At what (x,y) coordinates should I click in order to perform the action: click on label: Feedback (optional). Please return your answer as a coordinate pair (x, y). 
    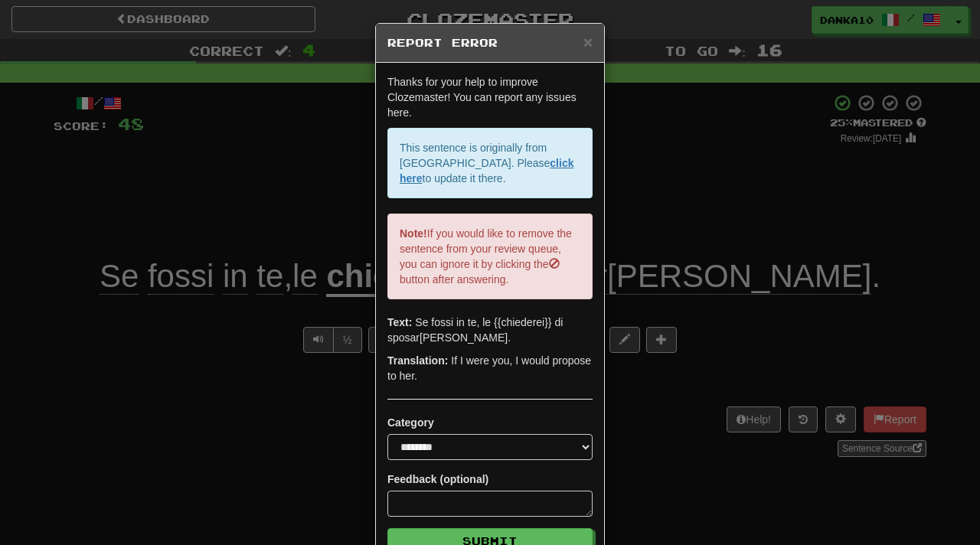
    Looking at the image, I should click on (438, 479).